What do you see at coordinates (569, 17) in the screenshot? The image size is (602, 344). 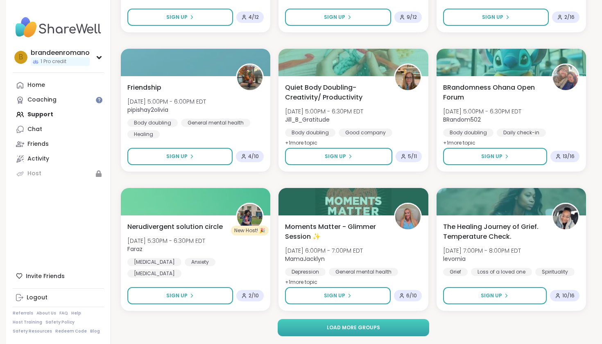 I see `span: 2 / 16` at bounding box center [569, 17].